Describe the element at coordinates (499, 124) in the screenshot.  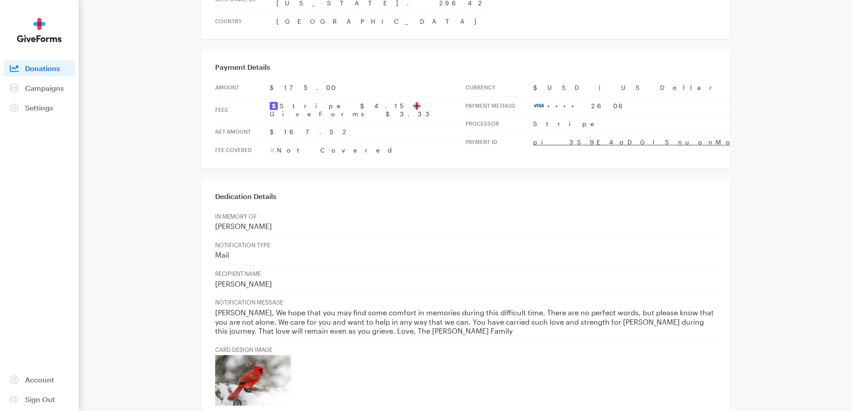
I see `th: Processor` at that location.